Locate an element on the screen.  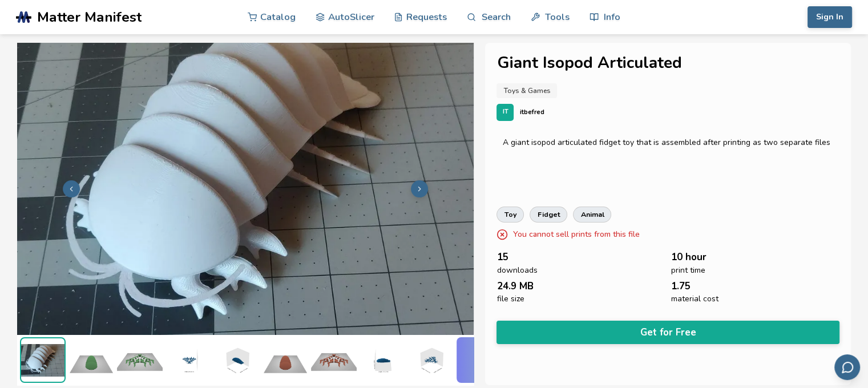
a: Toys & Games is located at coordinates (527, 90).